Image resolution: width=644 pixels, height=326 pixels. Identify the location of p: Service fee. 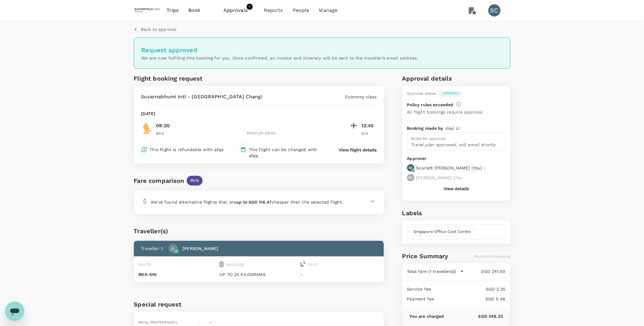
(418, 289).